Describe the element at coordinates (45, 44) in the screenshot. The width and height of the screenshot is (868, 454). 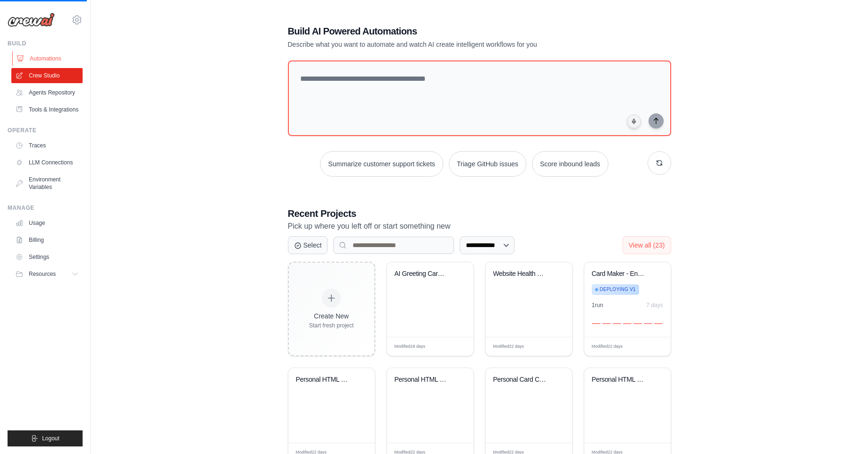
I see `div: Build` at that location.